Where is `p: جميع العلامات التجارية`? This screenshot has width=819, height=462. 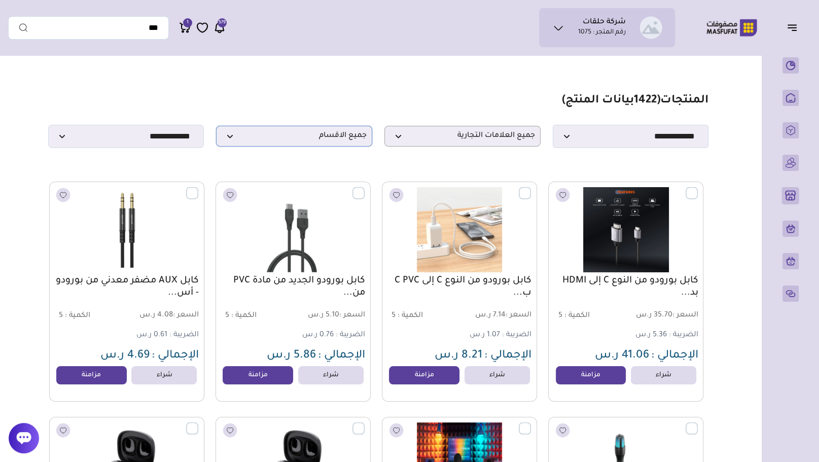
p: جميع العلامات التجارية is located at coordinates (463, 136).